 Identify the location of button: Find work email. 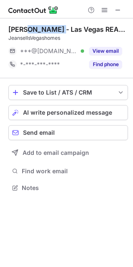
(68, 171).